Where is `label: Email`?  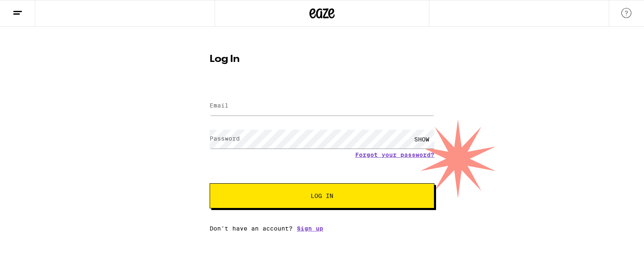 label: Email is located at coordinates (219, 106).